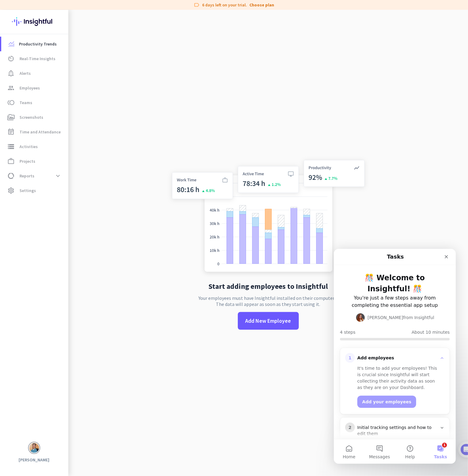 This screenshot has height=476, width=468. Describe the element at coordinates (11, 44) in the screenshot. I see `img: menu-item` at that location.